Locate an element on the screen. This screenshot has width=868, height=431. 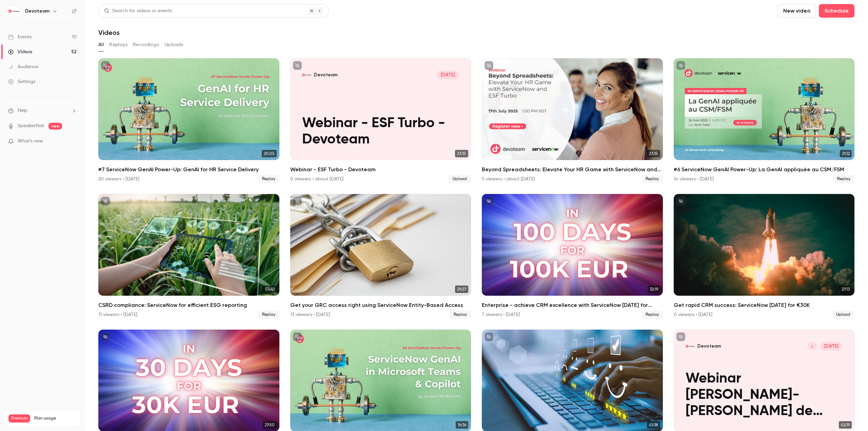
li: Beyond Spreadsheets: Elevate Your HR Game with ServiceNow and ESF Turbo is located at coordinates (572, 121).